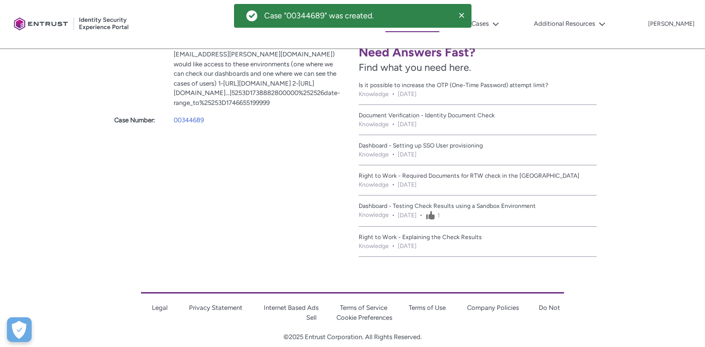 The image size is (705, 347). What do you see at coordinates (318, 15) in the screenshot?
I see `a: Case "00344689" was created.` at bounding box center [318, 15].